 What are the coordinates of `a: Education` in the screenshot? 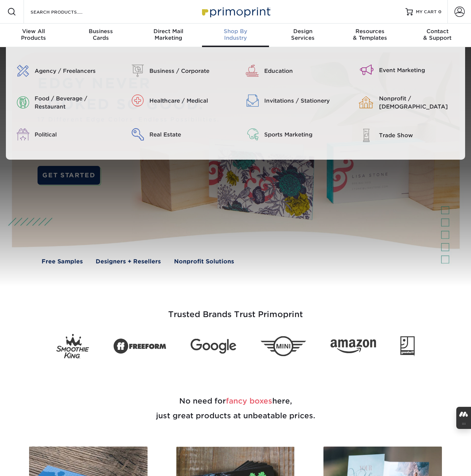 It's located at (293, 71).